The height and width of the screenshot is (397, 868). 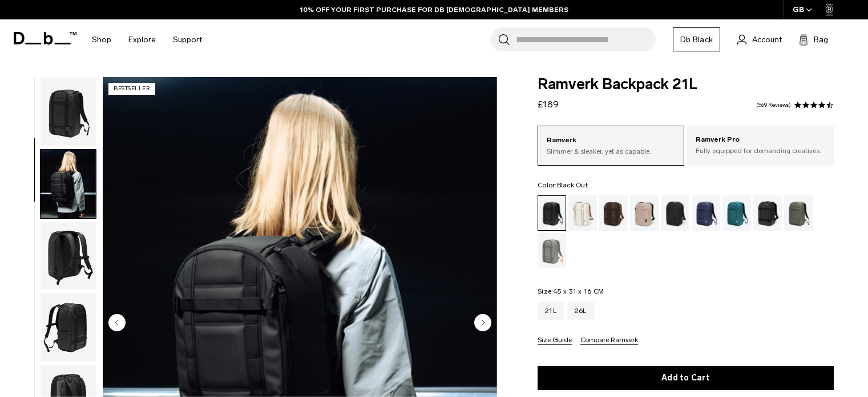 I want to click on a: Explore, so click(x=142, y=40).